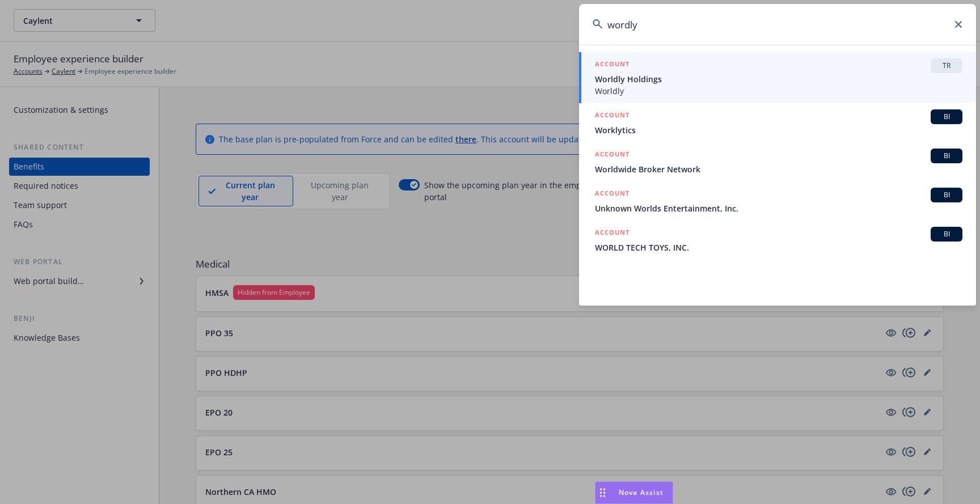  I want to click on span: Worldly Holdings, so click(779, 79).